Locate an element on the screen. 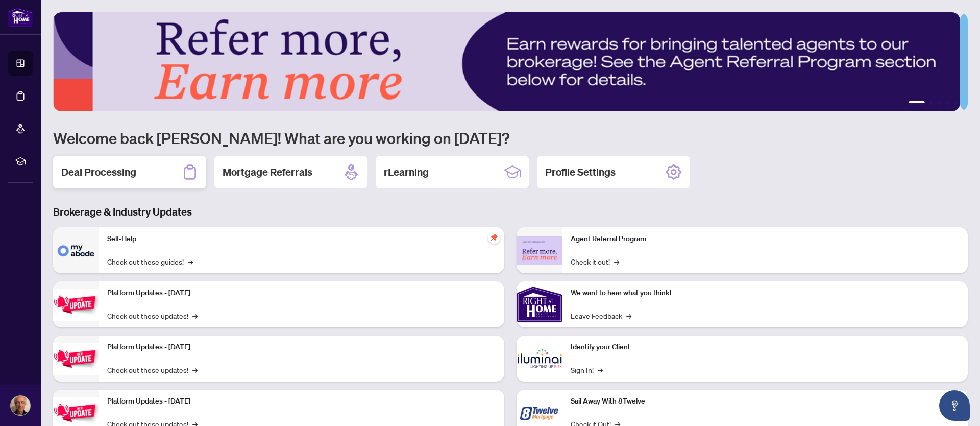  a: Sign In!→ is located at coordinates (587, 370).